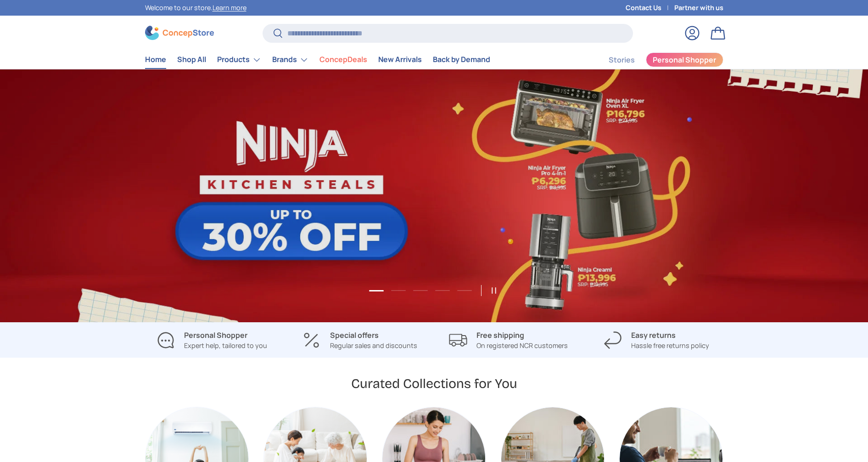 The image size is (868, 462). Describe the element at coordinates (225, 345) in the screenshot. I see `p: Expert help, tailored to you` at that location.